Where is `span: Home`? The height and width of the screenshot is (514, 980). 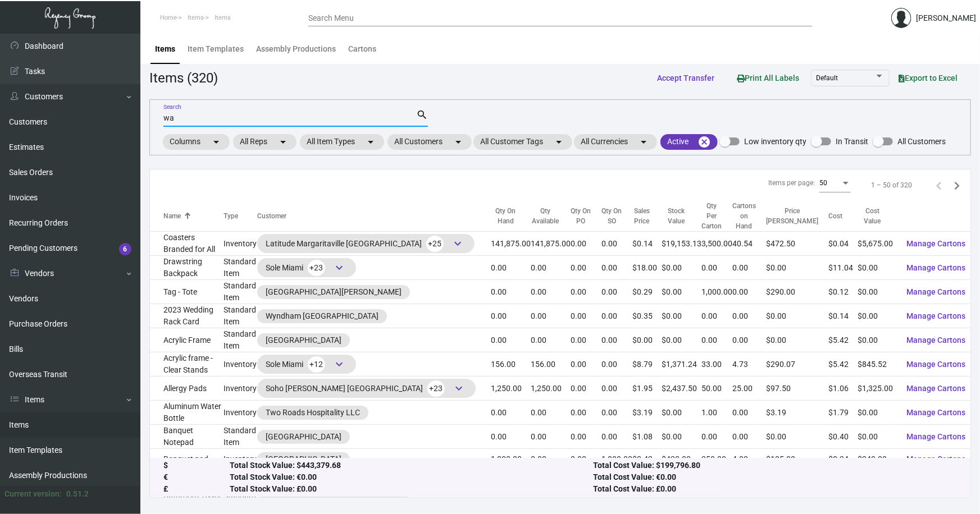
span: Home is located at coordinates (168, 17).